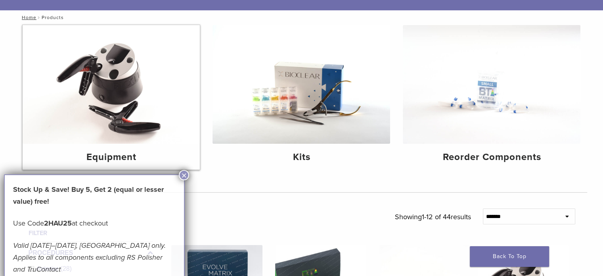 The height and width of the screenshot is (276, 603). What do you see at coordinates (111, 97) in the screenshot?
I see `a: Equipment` at bounding box center [111, 97].